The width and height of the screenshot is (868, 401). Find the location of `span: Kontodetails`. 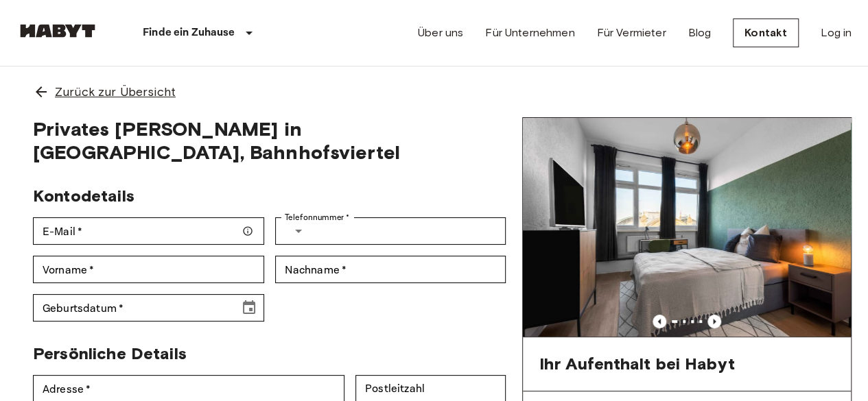

span: Kontodetails is located at coordinates (84, 195).